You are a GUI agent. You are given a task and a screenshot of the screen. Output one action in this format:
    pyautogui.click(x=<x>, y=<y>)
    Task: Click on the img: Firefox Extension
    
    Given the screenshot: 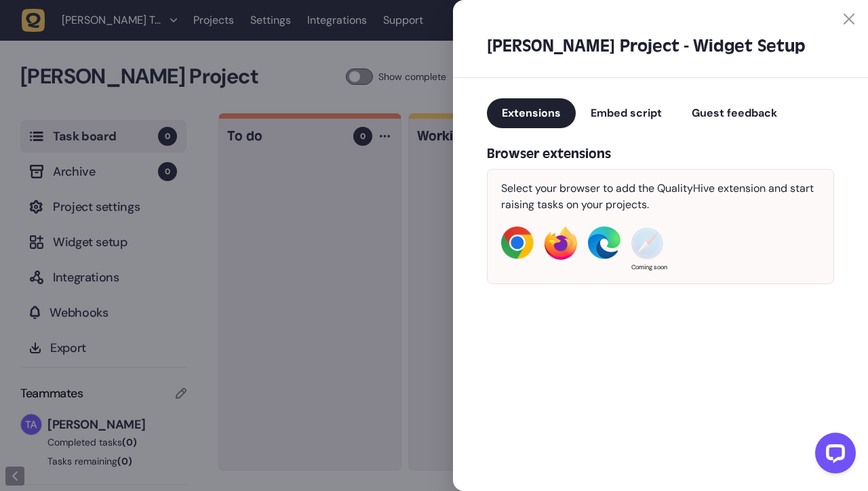 What is the action you would take?
    pyautogui.click(x=561, y=243)
    